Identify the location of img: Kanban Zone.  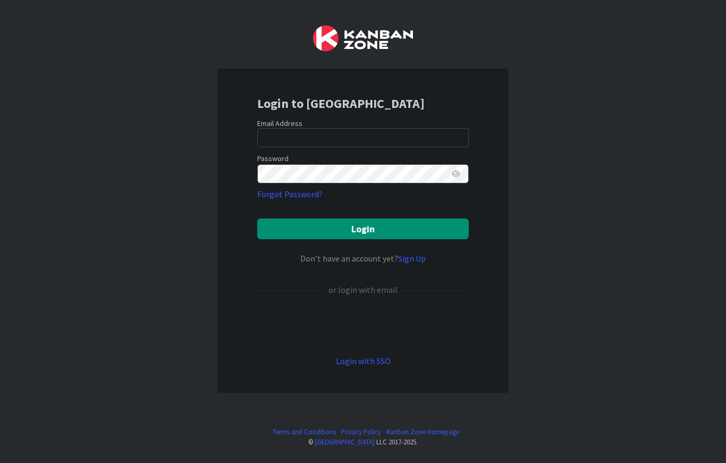
(363, 38).